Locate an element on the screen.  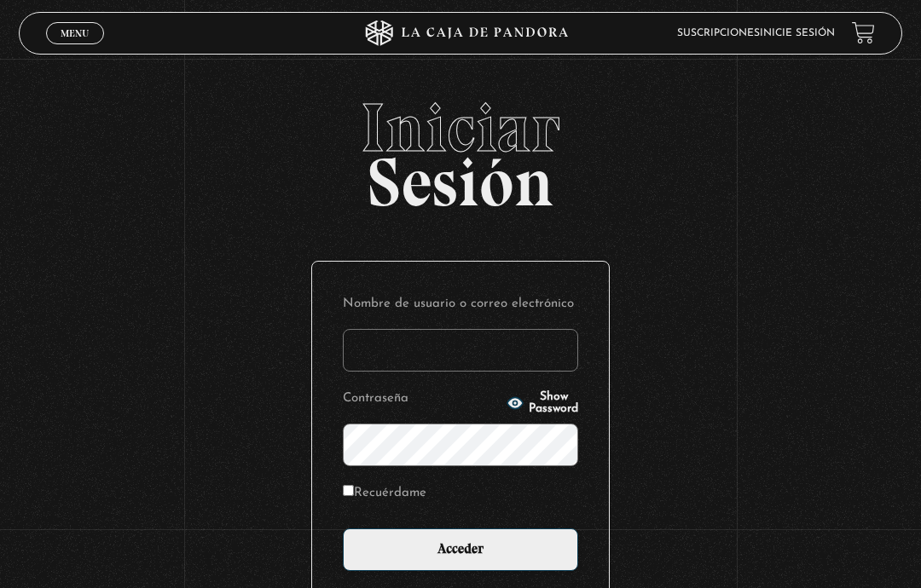
label: Recuérdame is located at coordinates (385, 492).